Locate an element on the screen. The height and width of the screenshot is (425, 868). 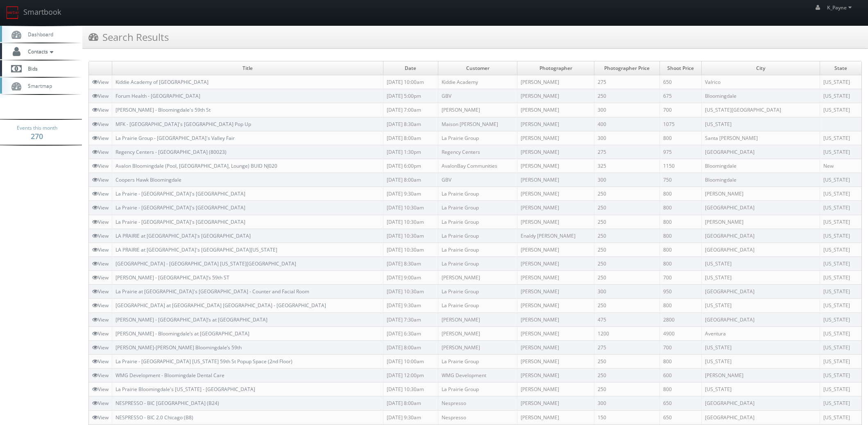
img: smartbook-logo.png is located at coordinates (13, 13).